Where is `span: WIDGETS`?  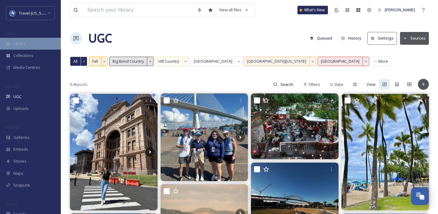
span: WIDGETS is located at coordinates (13, 127).